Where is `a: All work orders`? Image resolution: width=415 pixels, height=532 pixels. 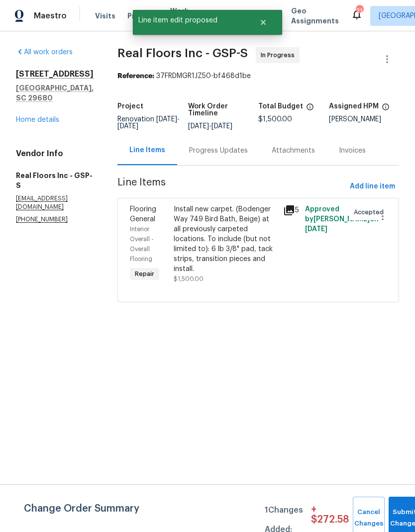 a: All work orders is located at coordinates (44, 52).